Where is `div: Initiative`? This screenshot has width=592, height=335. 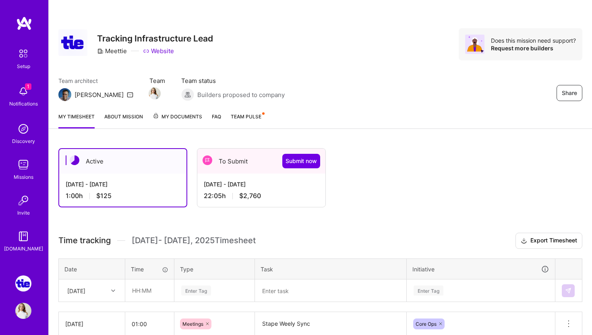
div: Initiative is located at coordinates (481, 269).